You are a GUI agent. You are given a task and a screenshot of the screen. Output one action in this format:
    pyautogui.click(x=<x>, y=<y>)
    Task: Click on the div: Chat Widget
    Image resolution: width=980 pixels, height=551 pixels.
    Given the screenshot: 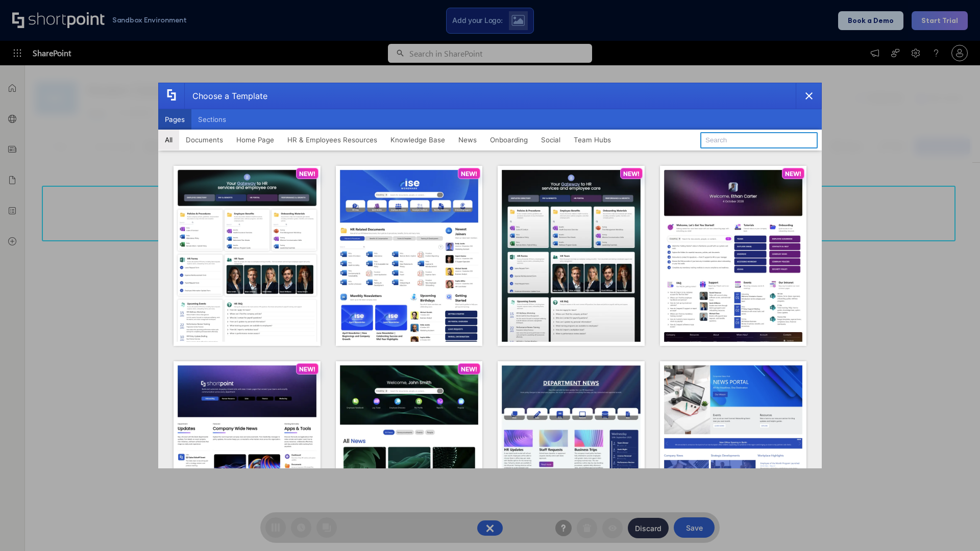 What is the action you would take?
    pyautogui.click(x=888, y=492)
    